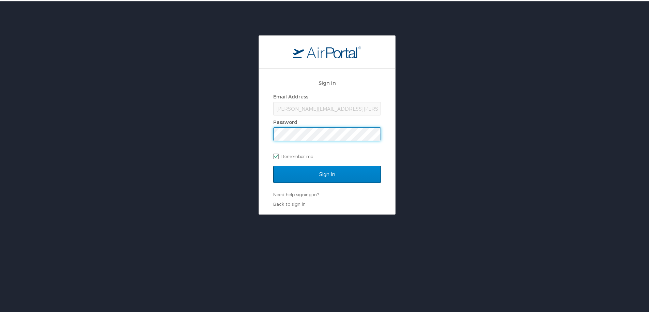 The width and height of the screenshot is (649, 313). What do you see at coordinates (296, 193) in the screenshot?
I see `a: Need help signing in?` at bounding box center [296, 193].